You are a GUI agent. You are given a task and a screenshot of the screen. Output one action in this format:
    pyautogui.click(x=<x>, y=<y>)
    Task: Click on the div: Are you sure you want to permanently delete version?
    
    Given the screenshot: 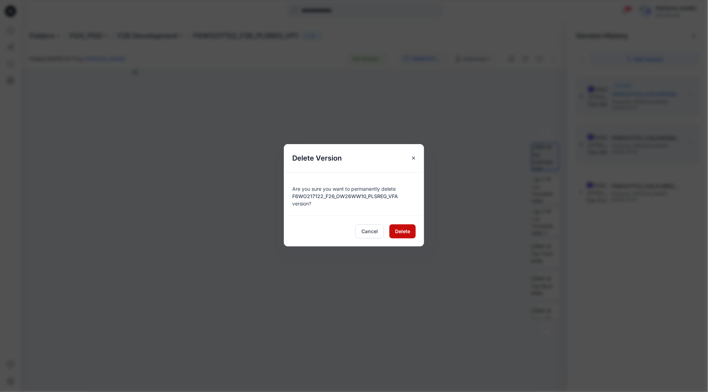 What is the action you would take?
    pyautogui.click(x=354, y=194)
    